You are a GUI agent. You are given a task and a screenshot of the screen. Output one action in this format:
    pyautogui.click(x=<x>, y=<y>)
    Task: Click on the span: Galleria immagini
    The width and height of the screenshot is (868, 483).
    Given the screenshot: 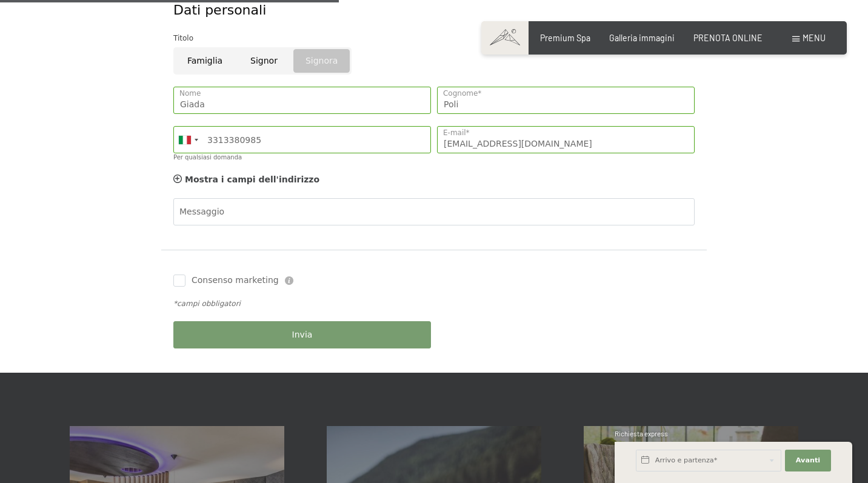 What is the action you would take?
    pyautogui.click(x=642, y=38)
    